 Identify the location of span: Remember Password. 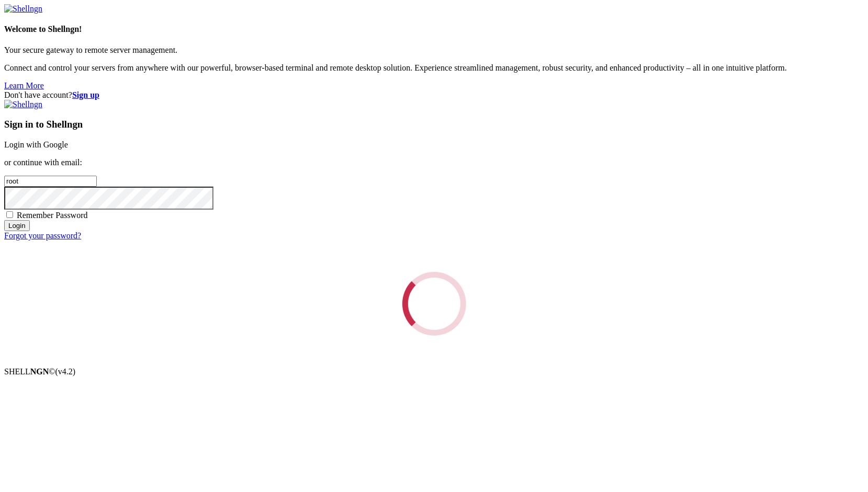
(53, 215).